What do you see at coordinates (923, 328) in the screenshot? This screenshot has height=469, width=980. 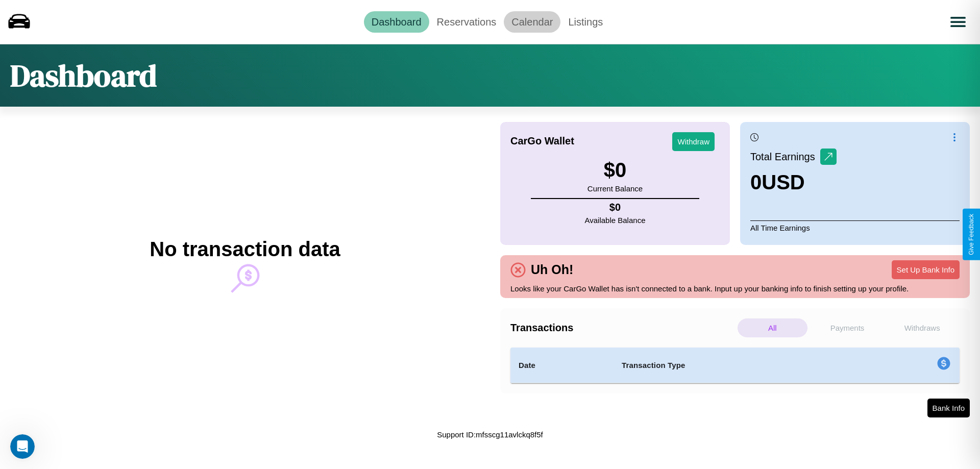 I see `p: Withdraws` at bounding box center [923, 328].